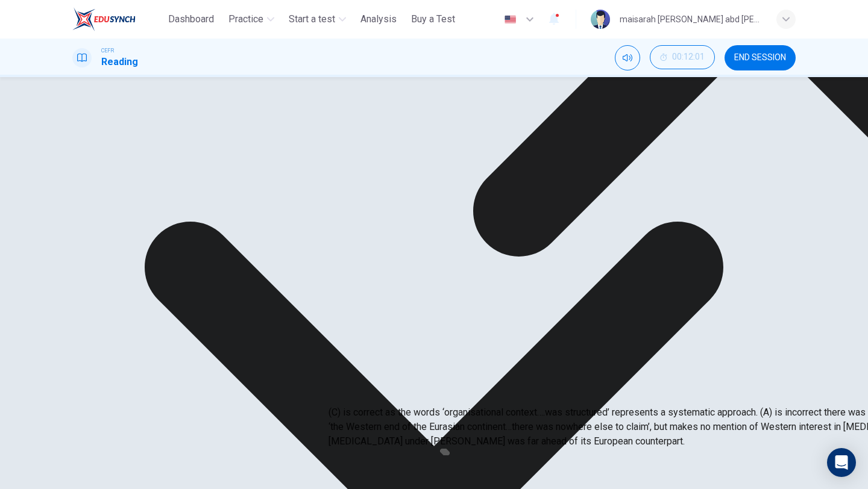  Describe the element at coordinates (107, 50) in the screenshot. I see `span: CEFR` at that location.